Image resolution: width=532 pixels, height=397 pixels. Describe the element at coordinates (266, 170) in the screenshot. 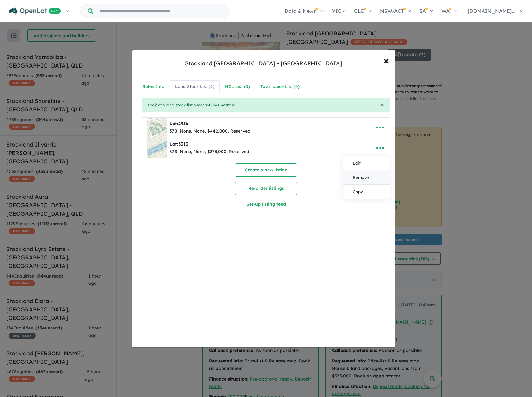

I see `button: Create a new listing` at that location.